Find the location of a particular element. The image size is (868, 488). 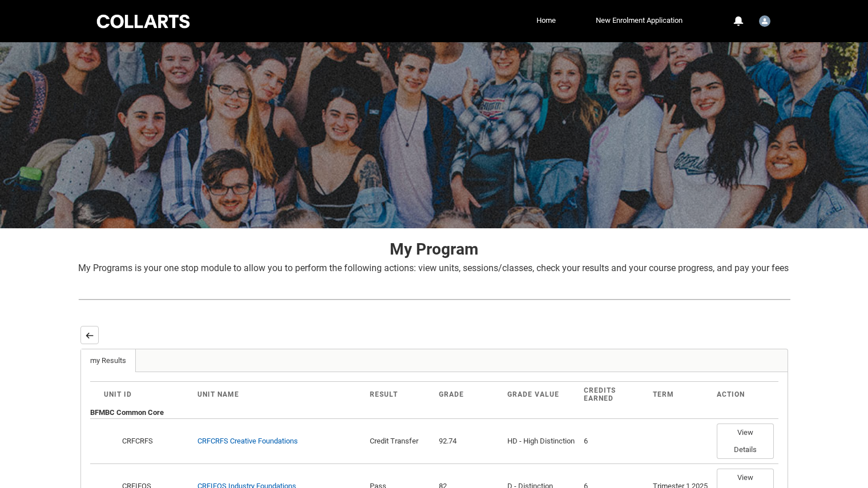

span: My Programs is your one stop module to allow you to perform the following actions: view units, se... is located at coordinates (433, 267).